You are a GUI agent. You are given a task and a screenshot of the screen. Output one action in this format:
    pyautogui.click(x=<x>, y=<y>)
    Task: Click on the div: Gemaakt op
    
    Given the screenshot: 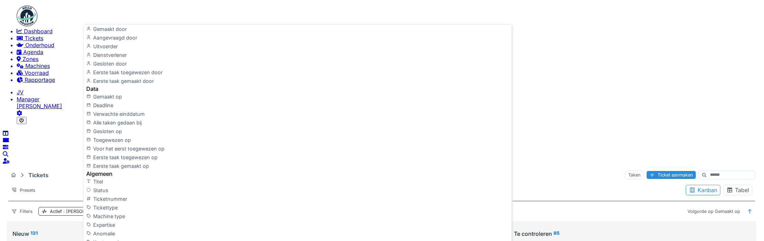 What is the action you would take?
    pyautogui.click(x=297, y=96)
    